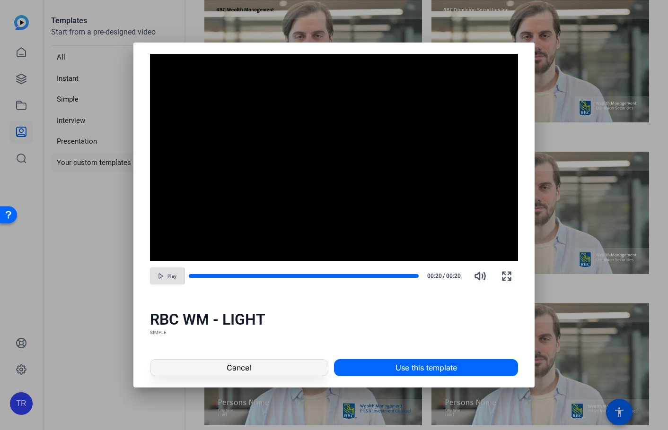  What do you see at coordinates (334, 157) in the screenshot?
I see `div: Video Player` at bounding box center [334, 157].